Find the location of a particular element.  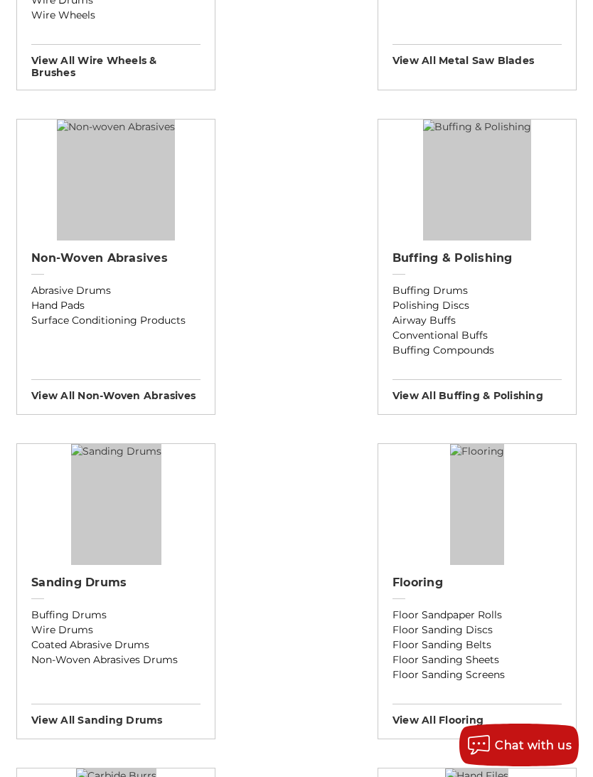

a: Floor Sanding Sheets is located at coordinates (477, 660).